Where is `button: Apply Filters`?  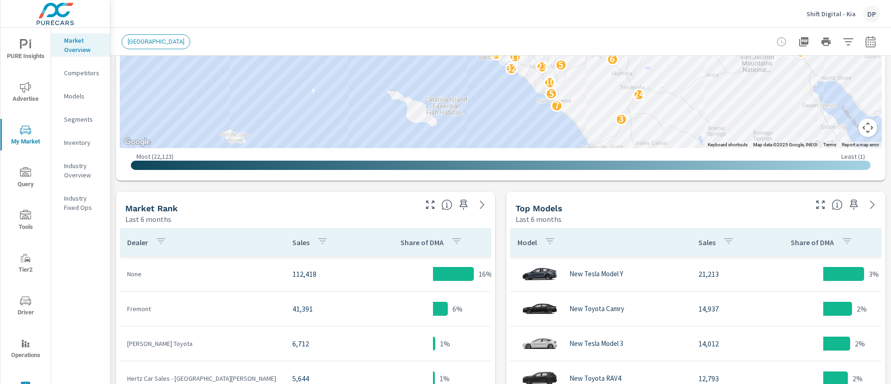 button: Apply Filters is located at coordinates (848, 42).